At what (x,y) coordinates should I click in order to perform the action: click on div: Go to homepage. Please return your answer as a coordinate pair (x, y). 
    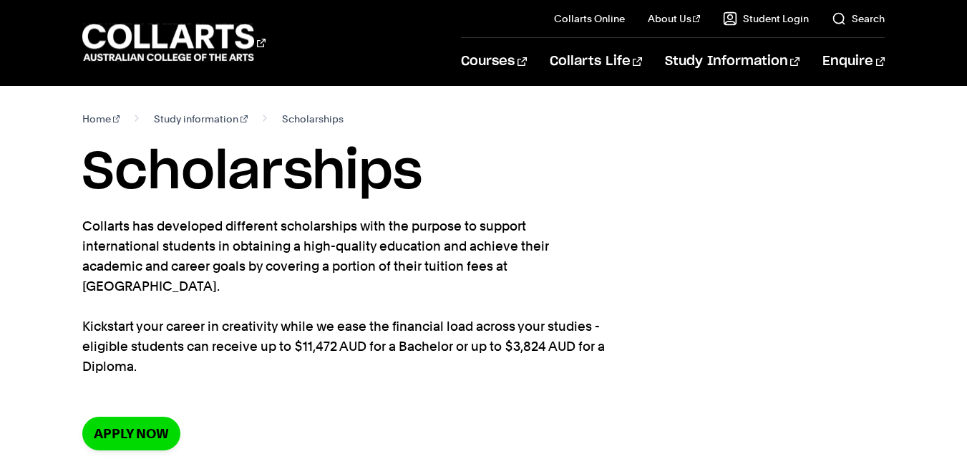
    Looking at the image, I should click on (174, 42).